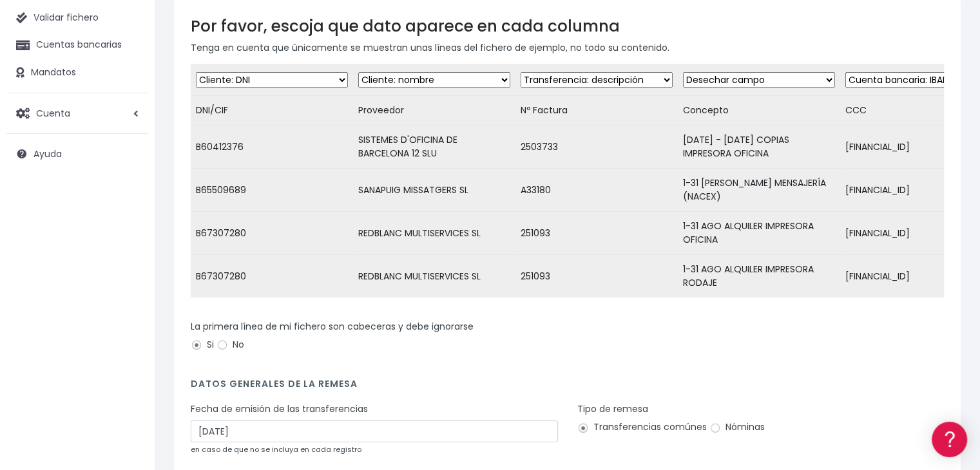 The width and height of the screenshot is (980, 470). Describe the element at coordinates (612, 409) in the screenshot. I see `label: Tipo de remesa` at that location.